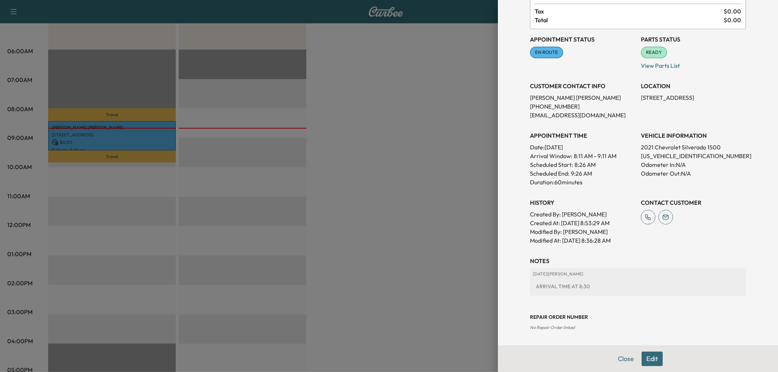  What do you see at coordinates (693, 64) in the screenshot?
I see `p: View Parts List` at bounding box center [693, 64].